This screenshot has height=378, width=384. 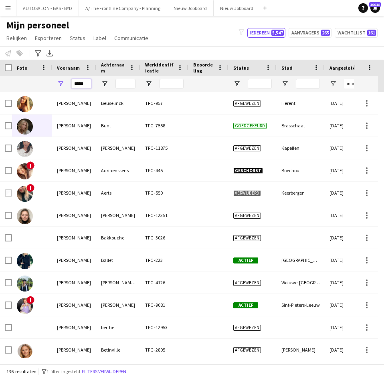 What do you see at coordinates (118, 103) in the screenshot?
I see `div: Beuselinck` at bounding box center [118, 103].